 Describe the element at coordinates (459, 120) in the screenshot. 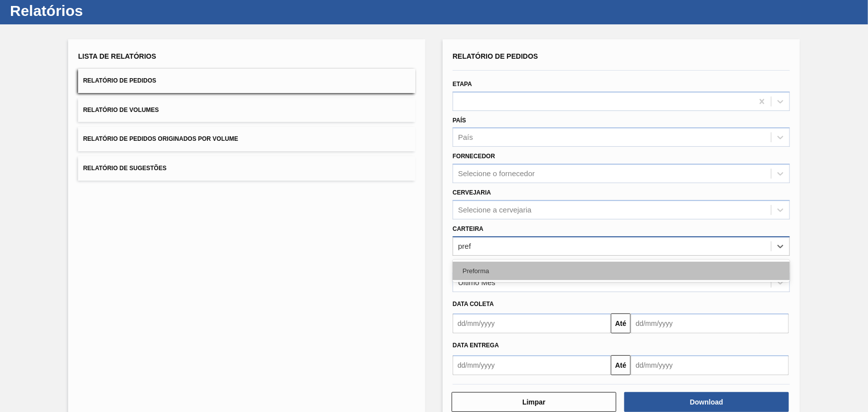

I see `label: País` at that location.